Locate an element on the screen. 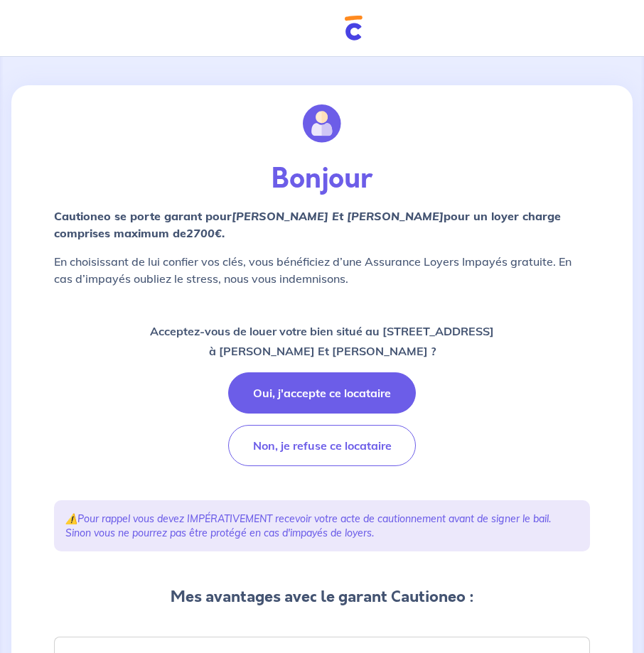  img: Cautioneo is located at coordinates (354, 28).